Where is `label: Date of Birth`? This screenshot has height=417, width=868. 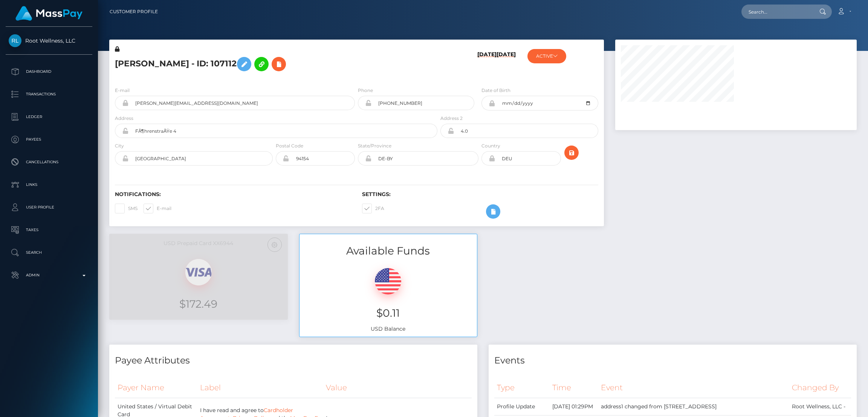
label: Date of Birth is located at coordinates (496, 90).